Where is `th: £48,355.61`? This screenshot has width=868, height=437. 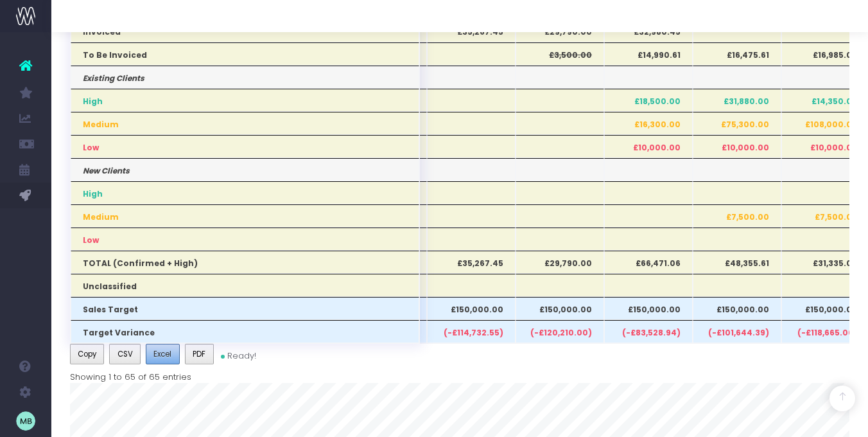 th: £48,355.61 is located at coordinates (737, 262).